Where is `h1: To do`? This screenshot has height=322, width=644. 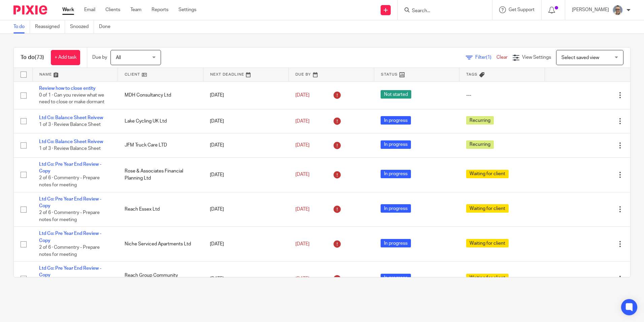 h1: To do is located at coordinates (32, 57).